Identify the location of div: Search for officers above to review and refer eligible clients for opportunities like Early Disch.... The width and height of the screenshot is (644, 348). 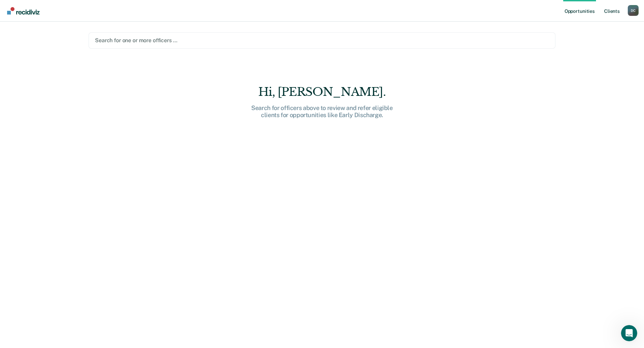
(322, 112).